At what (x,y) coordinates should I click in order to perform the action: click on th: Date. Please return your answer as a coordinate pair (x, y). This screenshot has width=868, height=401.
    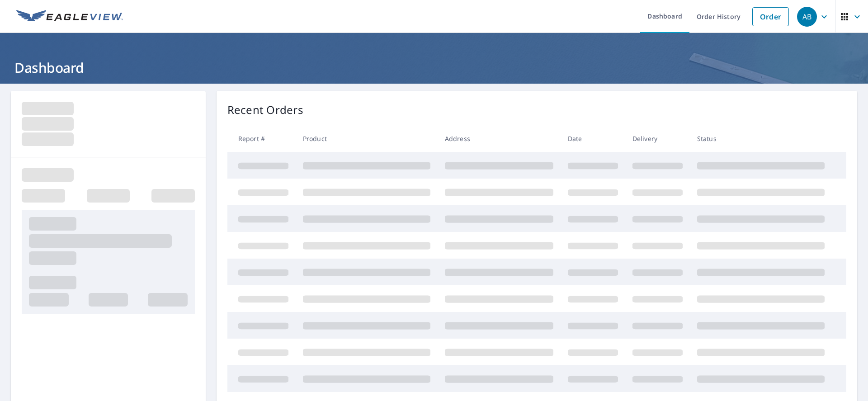
    Looking at the image, I should click on (592, 138).